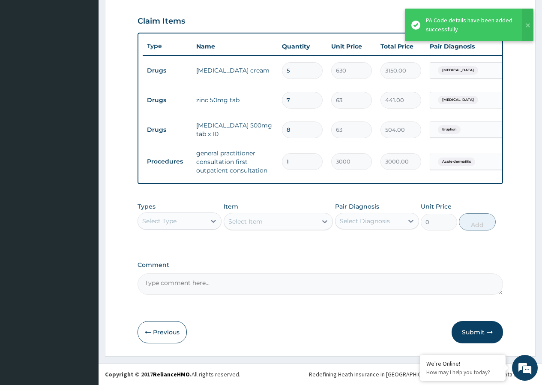 This screenshot has height=385, width=542. Describe the element at coordinates (302, 46) in the screenshot. I see `th: Quantity` at that location.